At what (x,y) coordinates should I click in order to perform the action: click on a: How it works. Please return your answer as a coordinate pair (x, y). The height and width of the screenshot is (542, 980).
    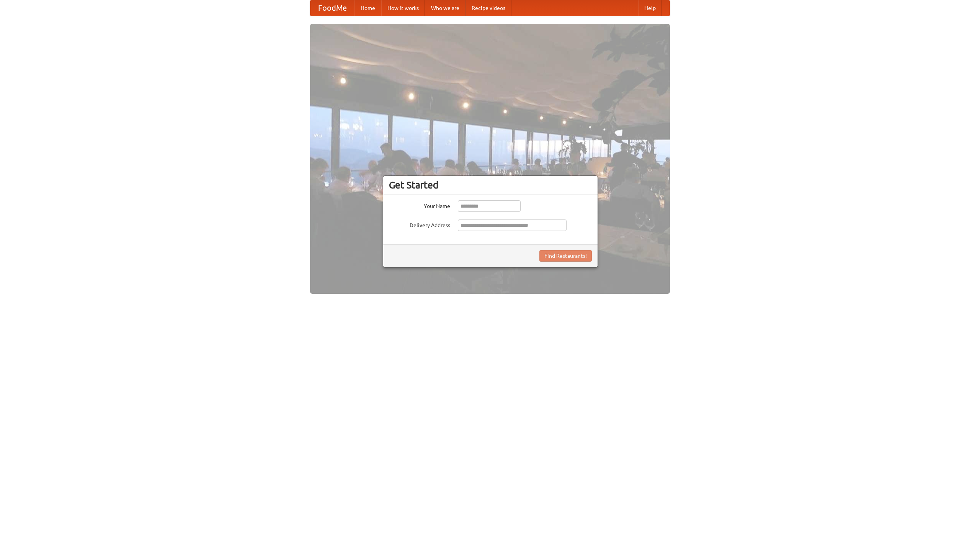
    Looking at the image, I should click on (403, 8).